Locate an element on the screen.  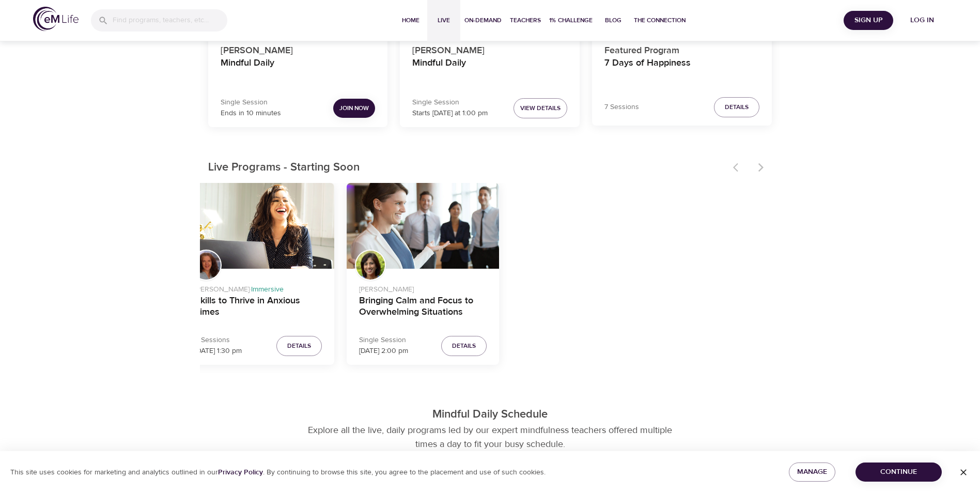
button: Continue is located at coordinates (898, 471).